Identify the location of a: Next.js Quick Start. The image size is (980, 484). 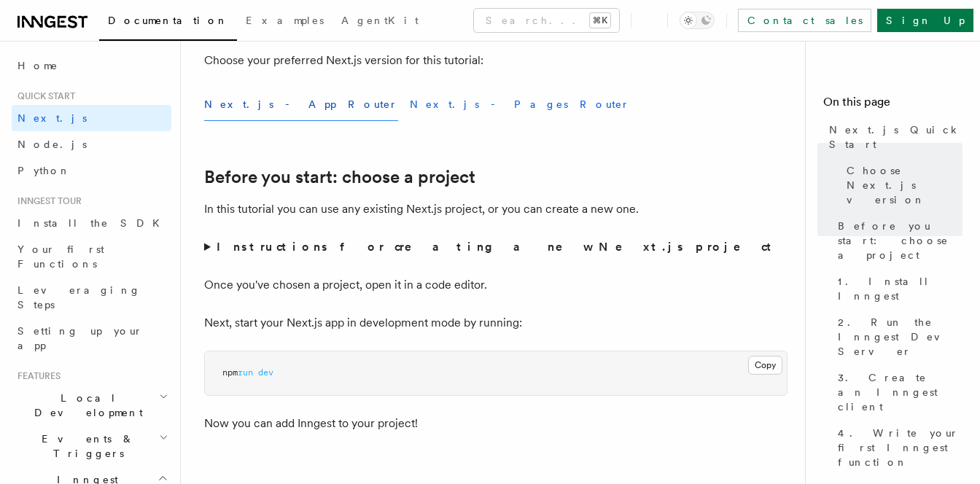
(893, 137).